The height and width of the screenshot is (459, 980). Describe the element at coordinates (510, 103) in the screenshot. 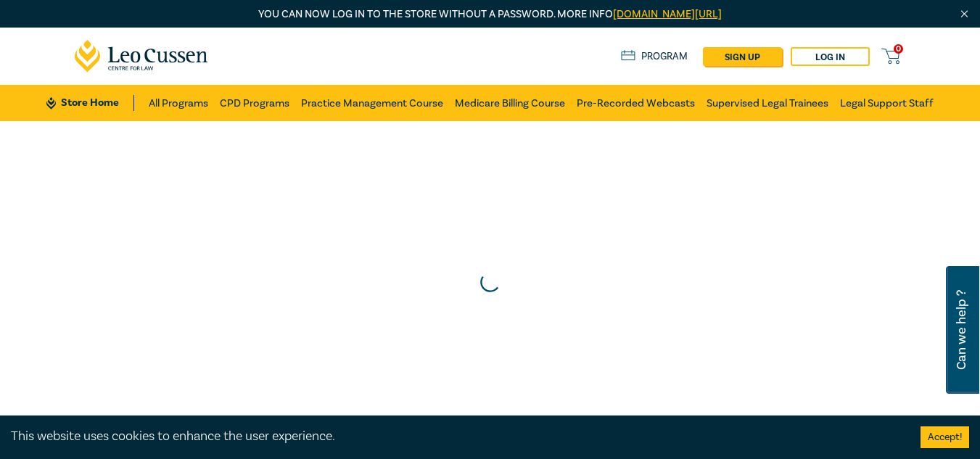

I see `a: Medicare Billing Course` at that location.